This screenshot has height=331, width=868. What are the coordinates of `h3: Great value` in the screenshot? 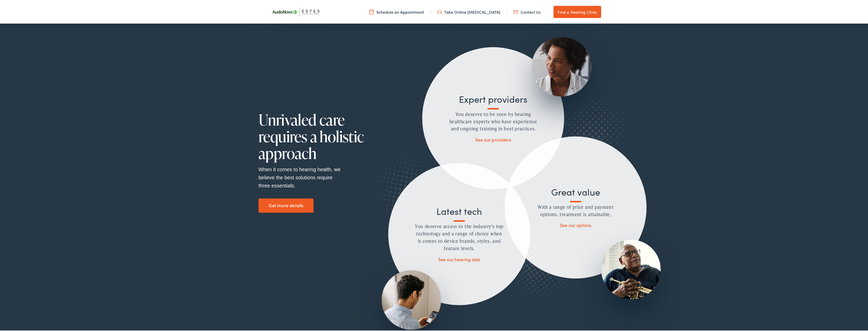 It's located at (576, 191).